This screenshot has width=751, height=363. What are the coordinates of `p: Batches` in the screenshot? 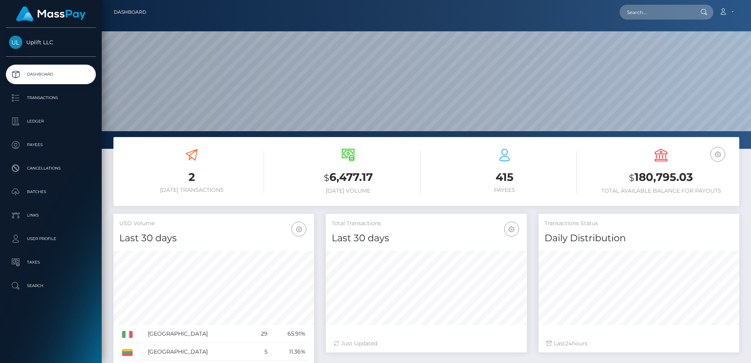 It's located at (51, 192).